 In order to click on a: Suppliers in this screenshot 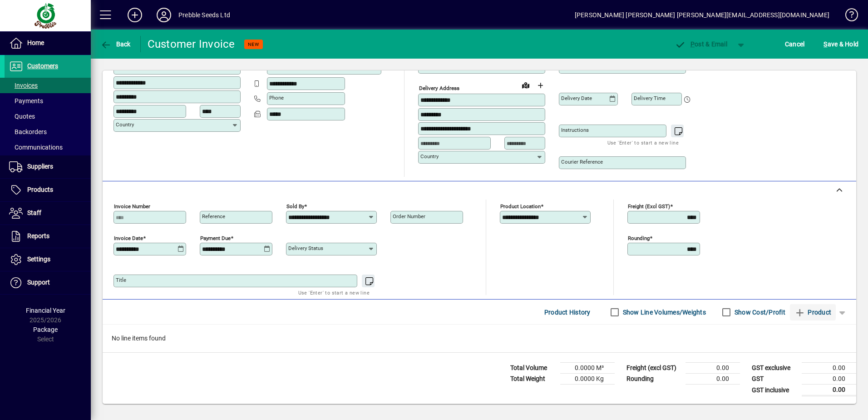, I will do `click(48, 167)`.